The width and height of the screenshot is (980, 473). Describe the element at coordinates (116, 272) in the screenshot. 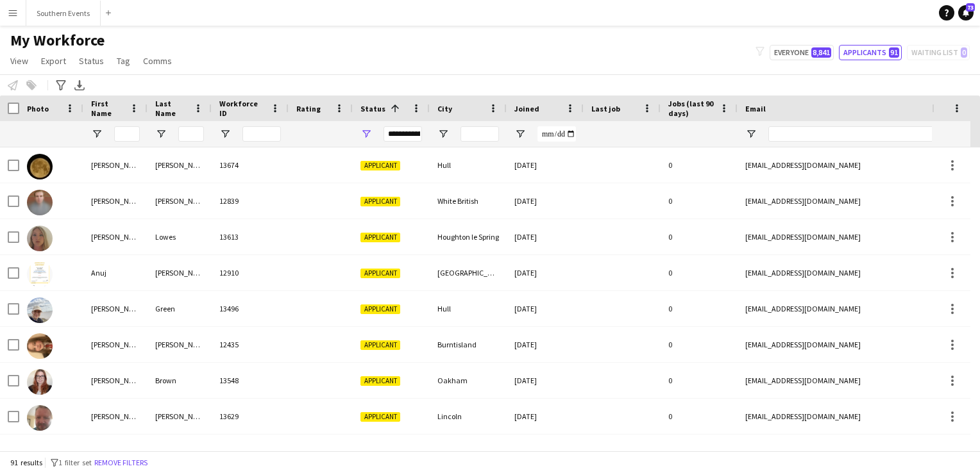

I see `div: Anuj` at that location.